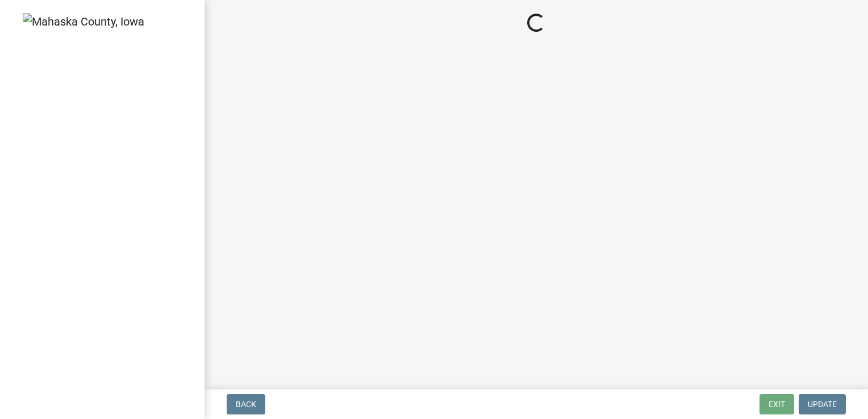 This screenshot has width=868, height=419. I want to click on span: Update, so click(822, 404).